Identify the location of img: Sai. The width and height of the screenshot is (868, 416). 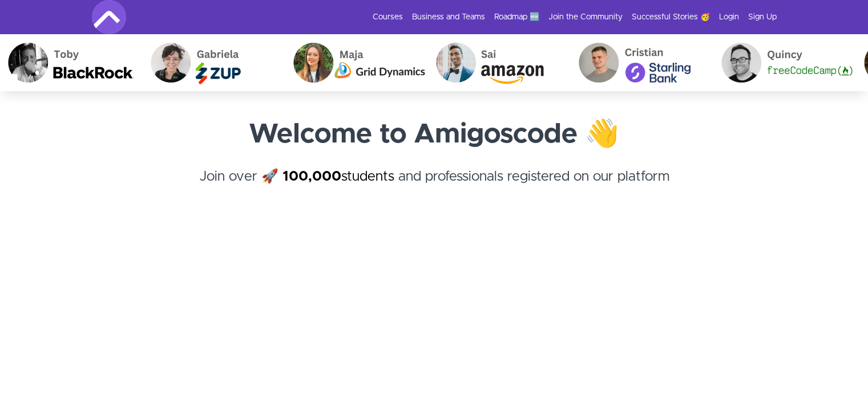
(500, 63).